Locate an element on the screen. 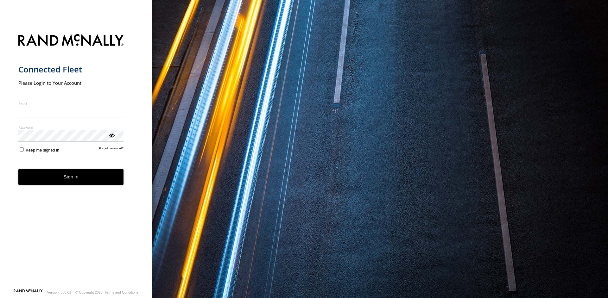  a: Forgot password? is located at coordinates (111, 149).